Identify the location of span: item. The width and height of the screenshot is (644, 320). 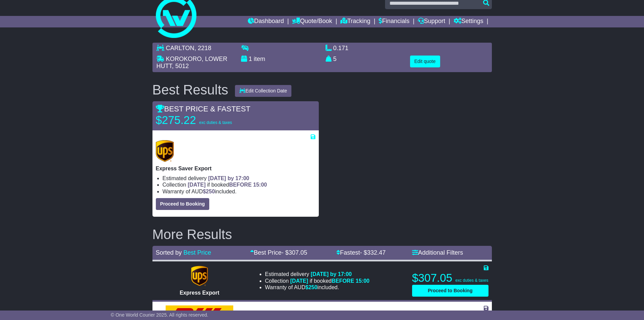
(260, 59).